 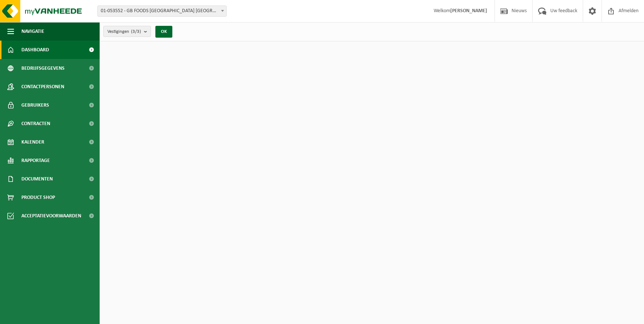 What do you see at coordinates (127, 32) in the screenshot?
I see `button: Vestigingen(3/3)` at bounding box center [127, 32].